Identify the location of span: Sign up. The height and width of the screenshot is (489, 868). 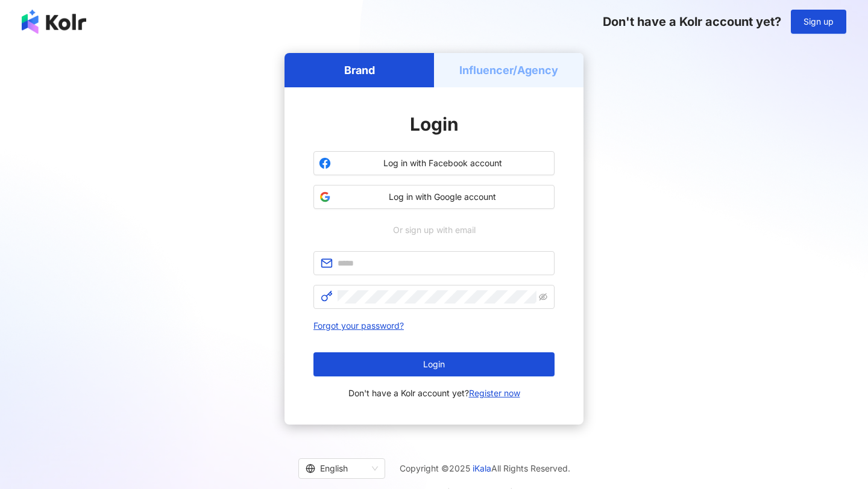
(818, 22).